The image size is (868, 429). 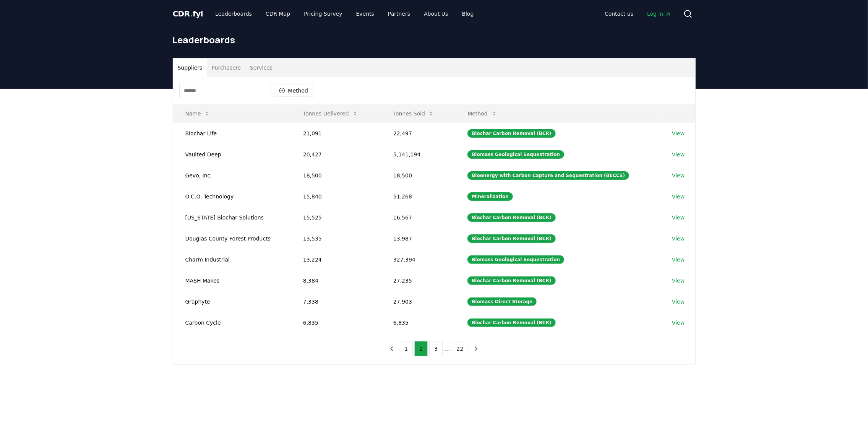 I want to click on td: 20,427, so click(x=336, y=154).